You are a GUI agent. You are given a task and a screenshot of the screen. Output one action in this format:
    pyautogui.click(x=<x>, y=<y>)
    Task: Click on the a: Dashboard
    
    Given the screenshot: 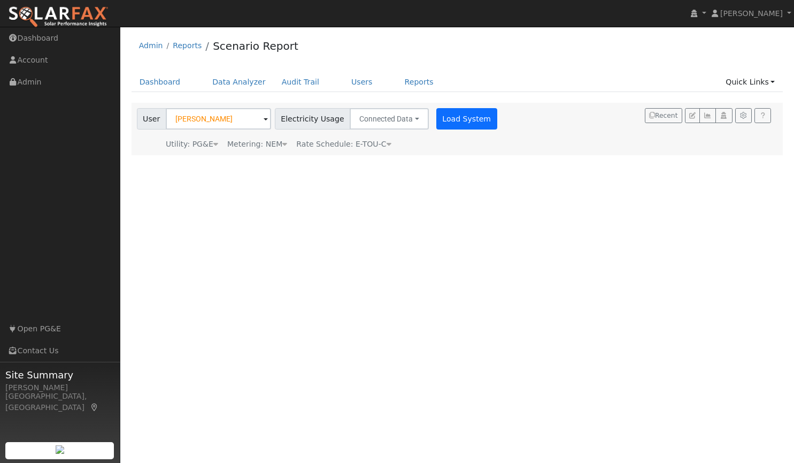 What is the action you would take?
    pyautogui.click(x=160, y=82)
    